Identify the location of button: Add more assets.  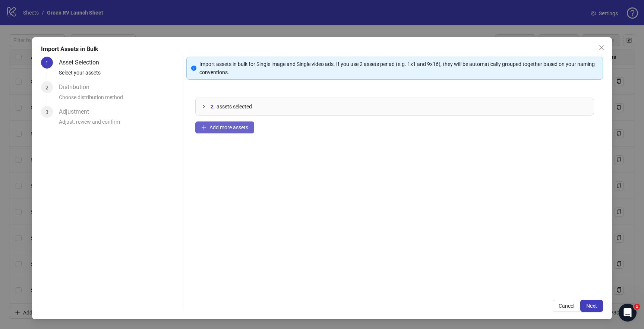
(225, 127).